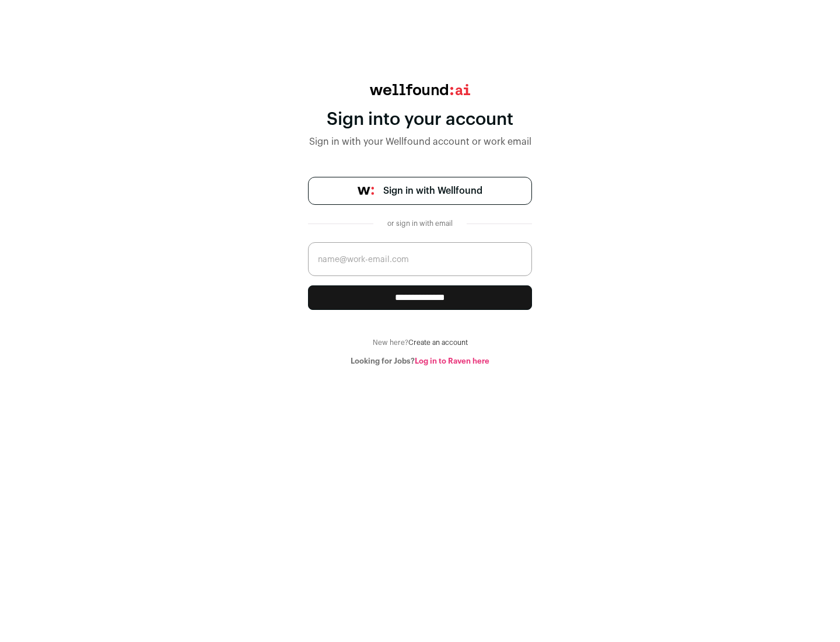 Image resolution: width=840 pixels, height=642 pixels. Describe the element at coordinates (453, 360) in the screenshot. I see `a: Log in to Raven here` at that location.